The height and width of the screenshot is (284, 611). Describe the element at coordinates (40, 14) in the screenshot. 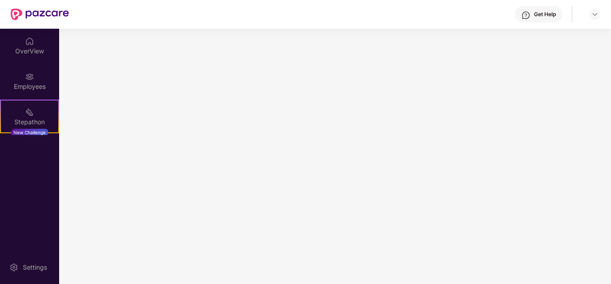

I see `img: New Pazcare Logo` at that location.